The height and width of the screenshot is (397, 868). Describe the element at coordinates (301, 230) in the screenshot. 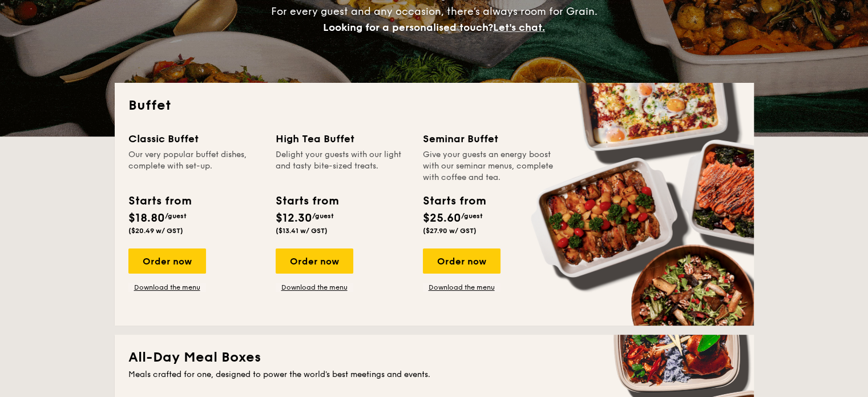

I see `span: ($13.41 w/ GST)` at that location.